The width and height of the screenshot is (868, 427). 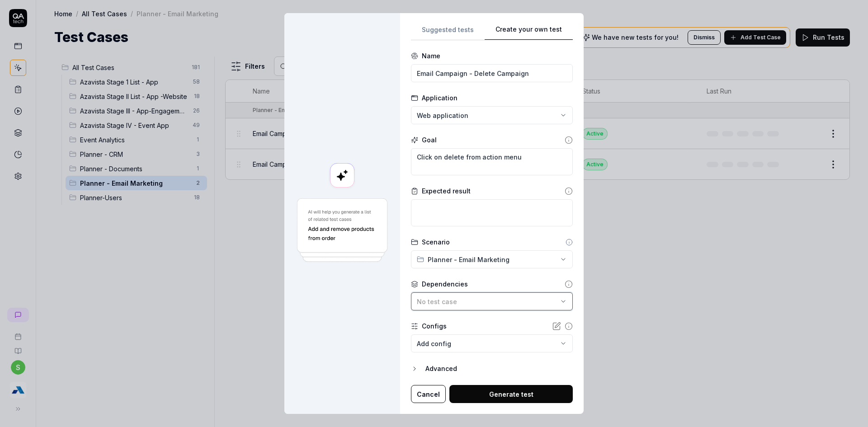 I want to click on button: Suggested tests, so click(x=447, y=32).